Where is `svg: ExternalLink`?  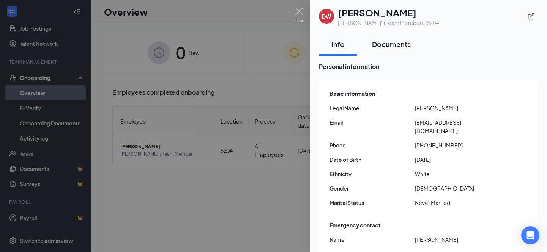
svg: ExternalLink is located at coordinates (531, 16).